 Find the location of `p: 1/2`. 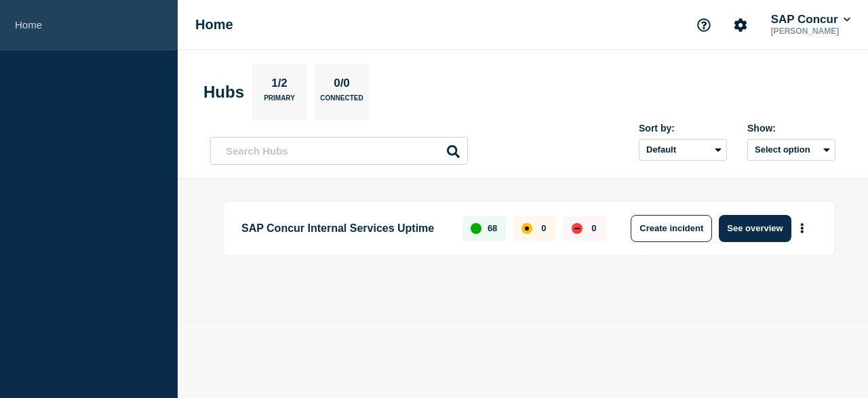

p: 1/2 is located at coordinates (280, 86).